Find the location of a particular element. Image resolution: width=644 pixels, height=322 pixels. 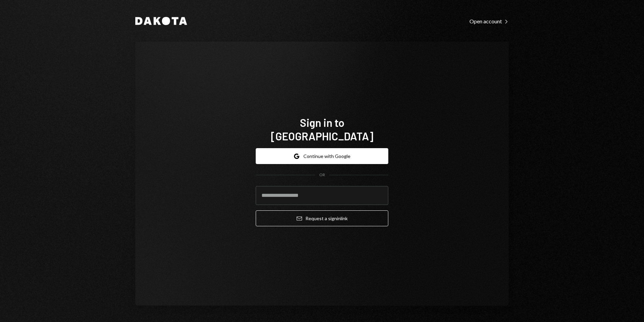

div: OR is located at coordinates (322, 175).